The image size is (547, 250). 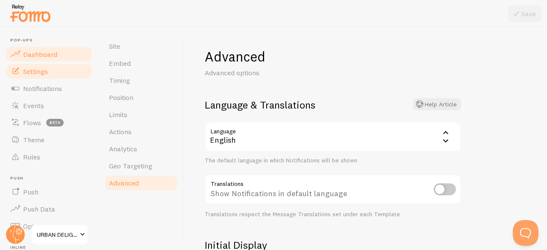 I want to click on a: Rules, so click(x=49, y=157).